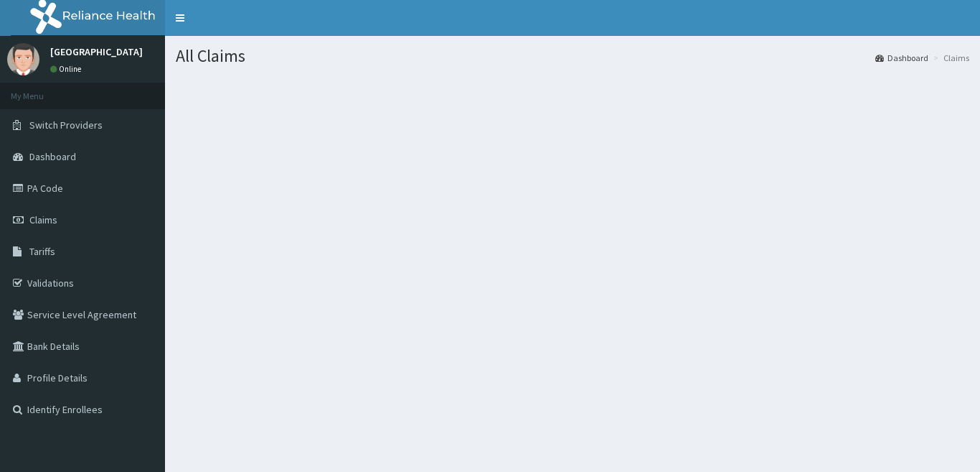  Describe the element at coordinates (67, 69) in the screenshot. I see `a: Online` at that location.